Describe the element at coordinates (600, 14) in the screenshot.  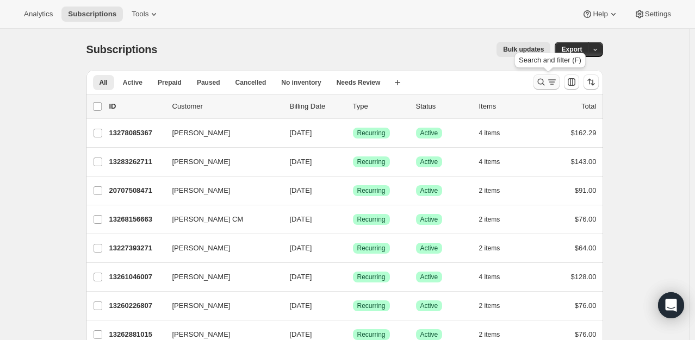
I see `span: Help` at that location.